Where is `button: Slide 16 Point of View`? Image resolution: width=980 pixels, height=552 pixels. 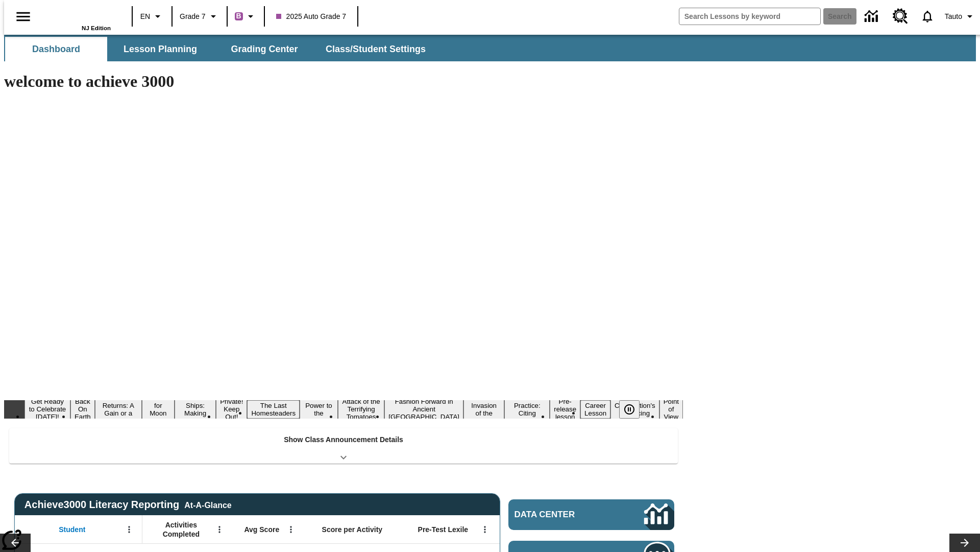
button: Slide 16 Point of View is located at coordinates (672, 409).